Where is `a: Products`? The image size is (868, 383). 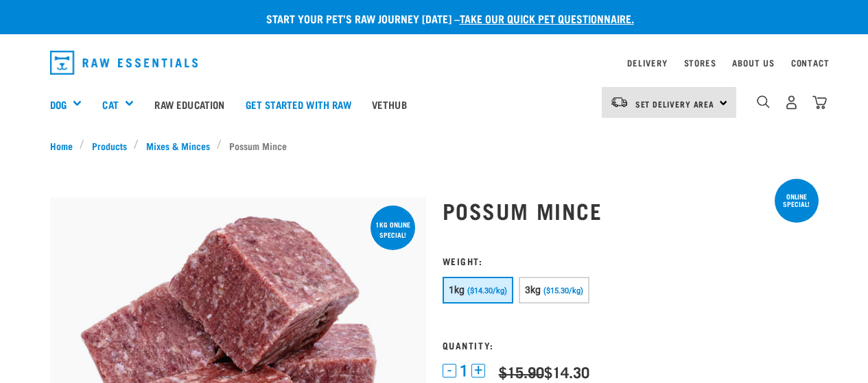
a: Products is located at coordinates (109, 145).